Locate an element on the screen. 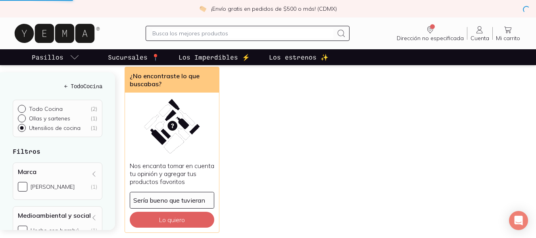  a: Los estrenos ✨ is located at coordinates (299, 57).